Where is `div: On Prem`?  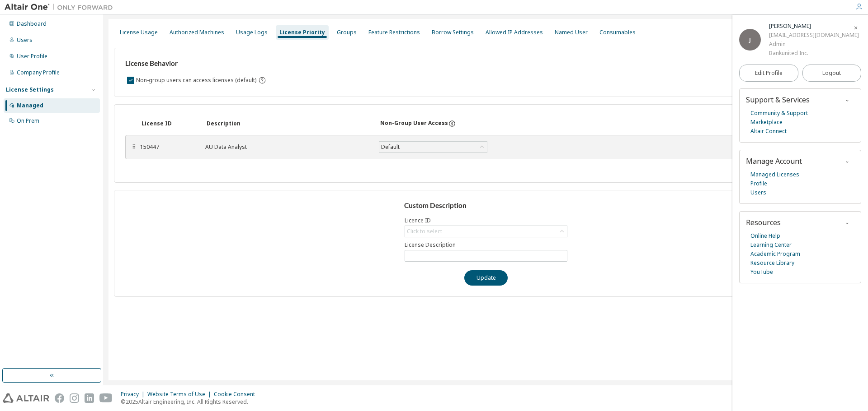
div: On Prem is located at coordinates (28, 121).